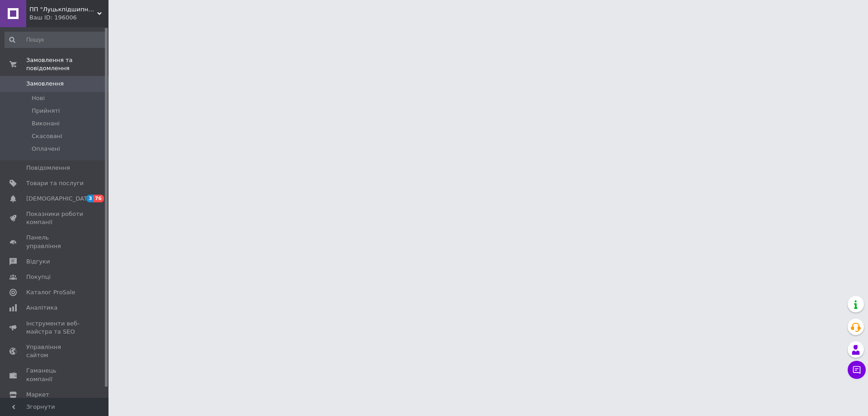  What do you see at coordinates (46, 111) in the screenshot?
I see `span: Прийняті` at bounding box center [46, 111].